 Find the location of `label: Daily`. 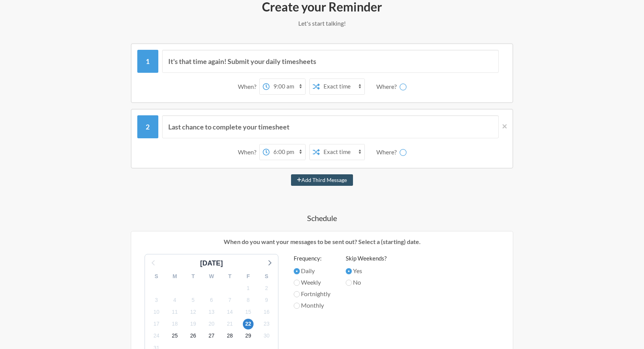

label: Daily is located at coordinates (312, 271).